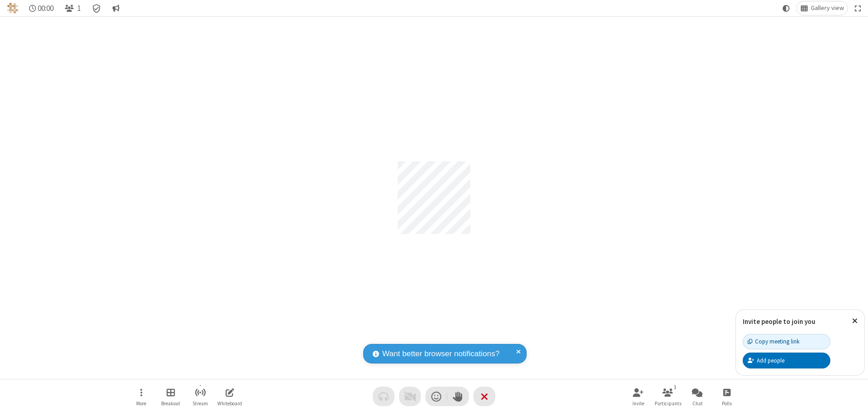  I want to click on button: Manage Breakout Rooms, so click(171, 396).